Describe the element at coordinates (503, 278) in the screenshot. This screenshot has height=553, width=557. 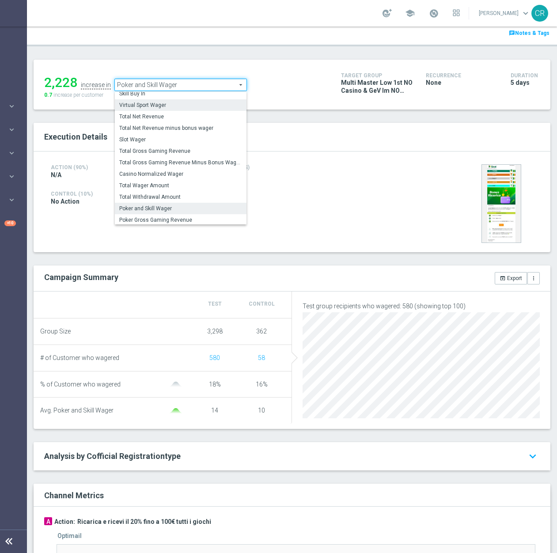
I see `i: open_in_browser` at that location.